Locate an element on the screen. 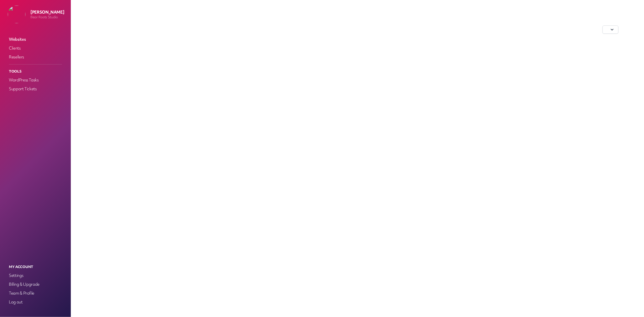 This screenshot has width=644, height=317. a: Settings is located at coordinates (36, 275).